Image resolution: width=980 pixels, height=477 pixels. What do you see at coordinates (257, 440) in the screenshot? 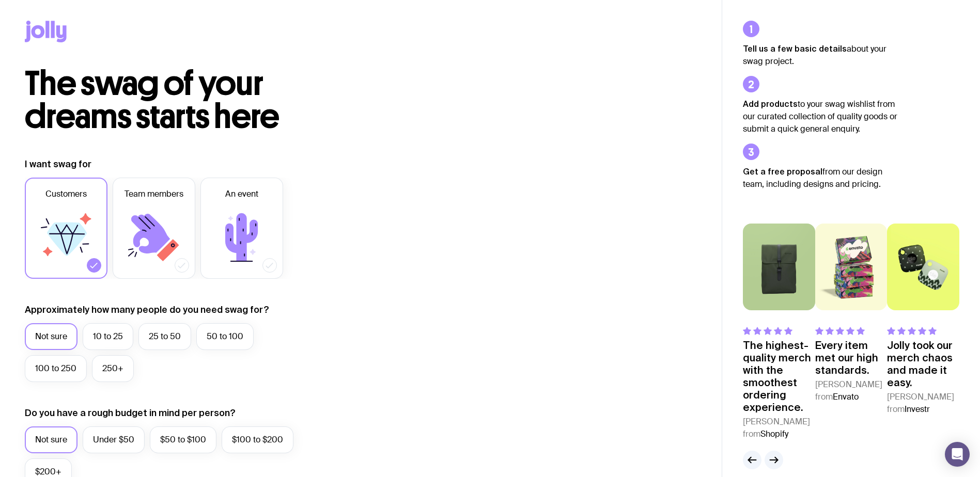
I see `label: $100 to $200` at bounding box center [257, 440].